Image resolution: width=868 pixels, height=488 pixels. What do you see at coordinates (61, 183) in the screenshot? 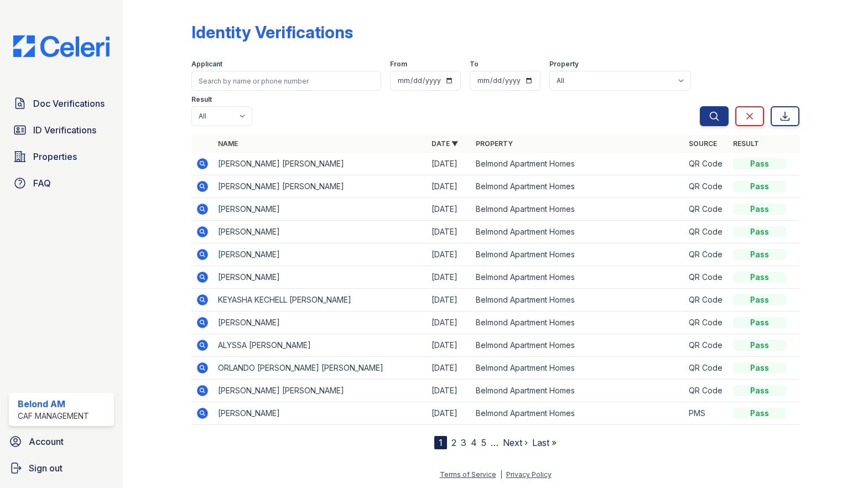
I see `a: FAQ` at bounding box center [61, 183].